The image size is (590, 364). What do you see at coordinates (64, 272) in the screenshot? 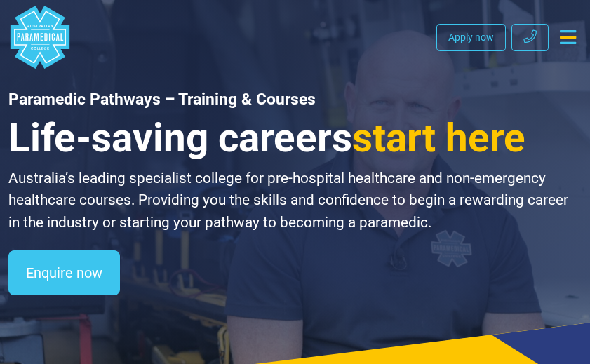
I see `a: Enquire now` at bounding box center [64, 272].